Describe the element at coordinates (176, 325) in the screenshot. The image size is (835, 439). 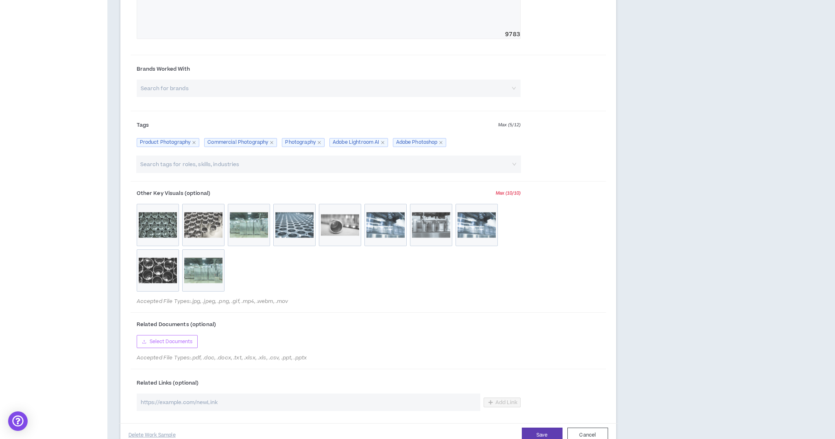
I see `span: Related Documents (optional)` at that location.